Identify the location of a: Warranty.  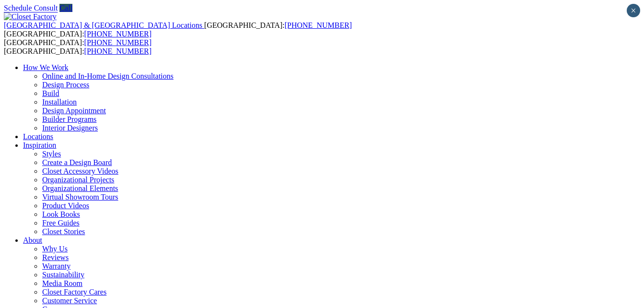
(56, 265).